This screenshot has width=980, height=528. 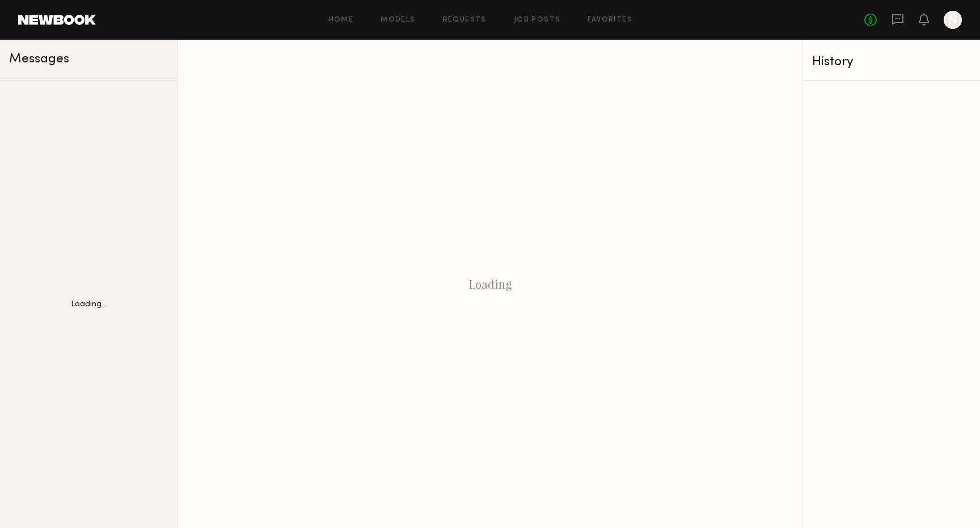 I want to click on a: Requests, so click(x=464, y=20).